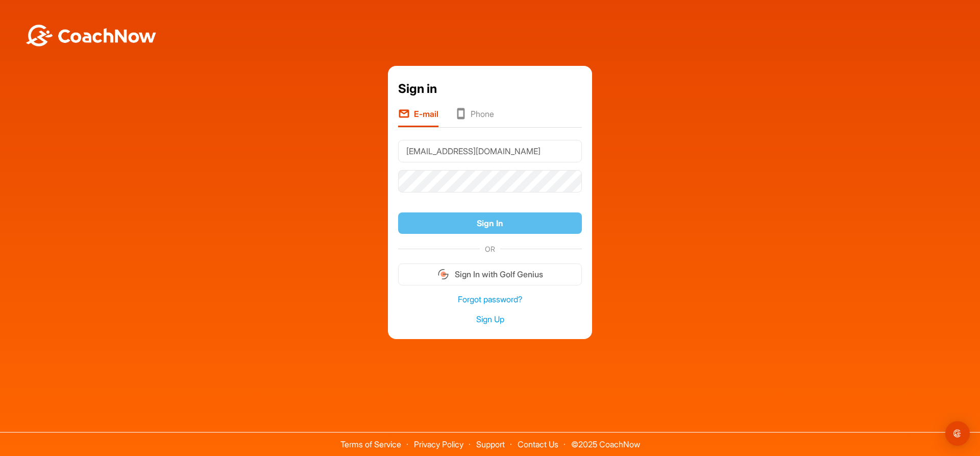 This screenshot has width=980, height=456. What do you see at coordinates (490, 299) in the screenshot?
I see `a: Forgot password?` at bounding box center [490, 299].